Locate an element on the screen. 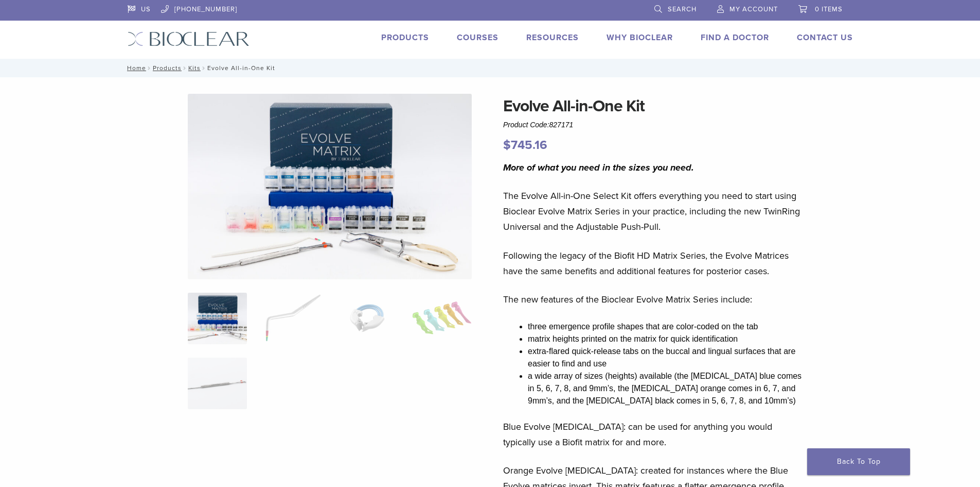  h1: Evolve All-in-One Kit is located at coordinates (655, 106).